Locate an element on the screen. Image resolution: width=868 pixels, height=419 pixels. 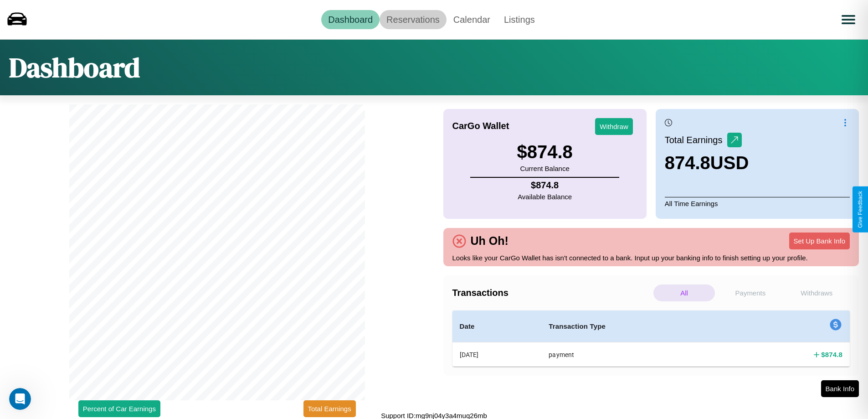
p: All Time Earnings is located at coordinates (757, 203).